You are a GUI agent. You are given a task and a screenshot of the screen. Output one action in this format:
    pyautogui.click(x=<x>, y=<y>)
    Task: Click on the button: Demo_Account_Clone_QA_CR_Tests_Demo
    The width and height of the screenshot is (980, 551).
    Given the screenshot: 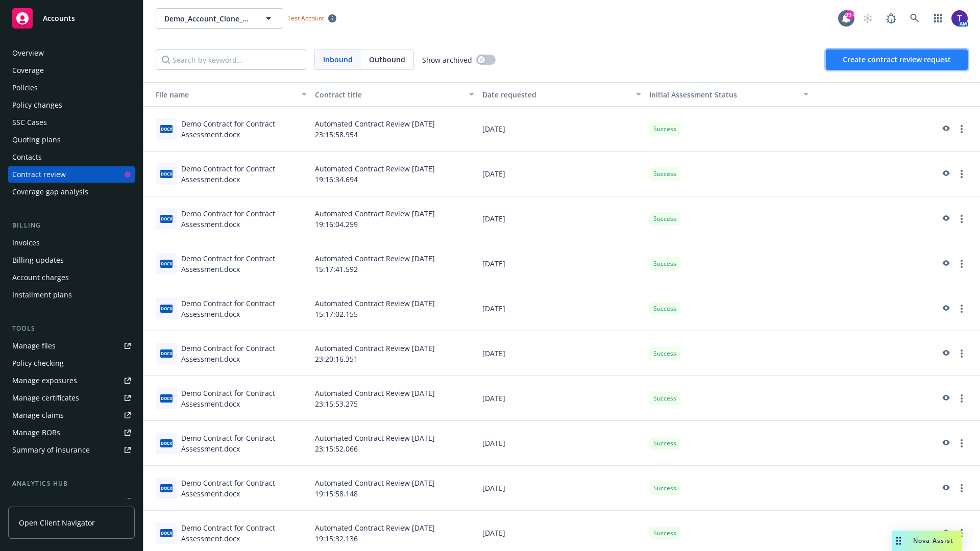 What is the action you would take?
    pyautogui.click(x=219, y=19)
    